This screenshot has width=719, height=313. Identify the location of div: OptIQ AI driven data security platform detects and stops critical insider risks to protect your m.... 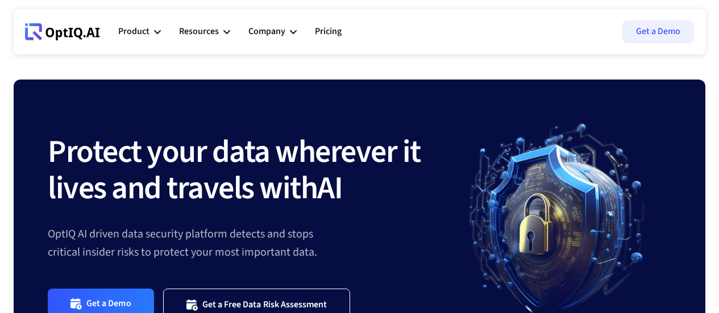
(246, 243).